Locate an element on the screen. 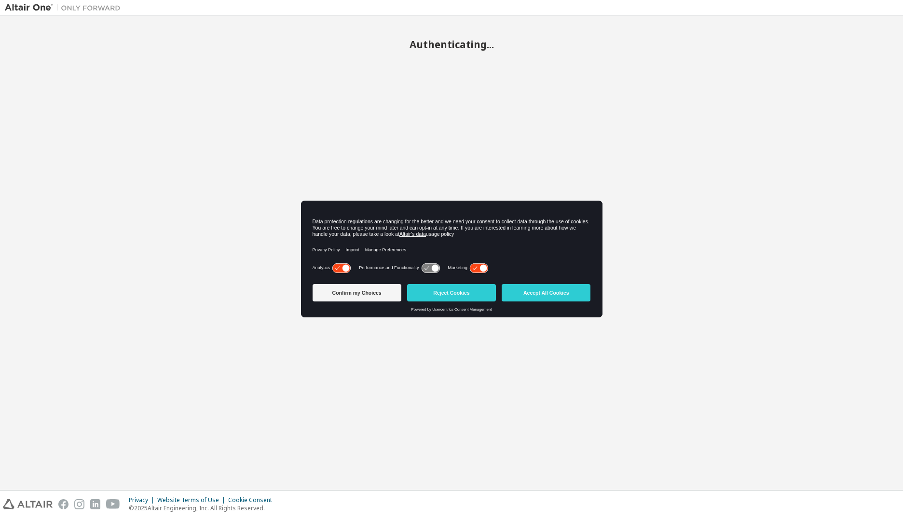 The image size is (903, 518). img: linkedin.svg is located at coordinates (95, 504).